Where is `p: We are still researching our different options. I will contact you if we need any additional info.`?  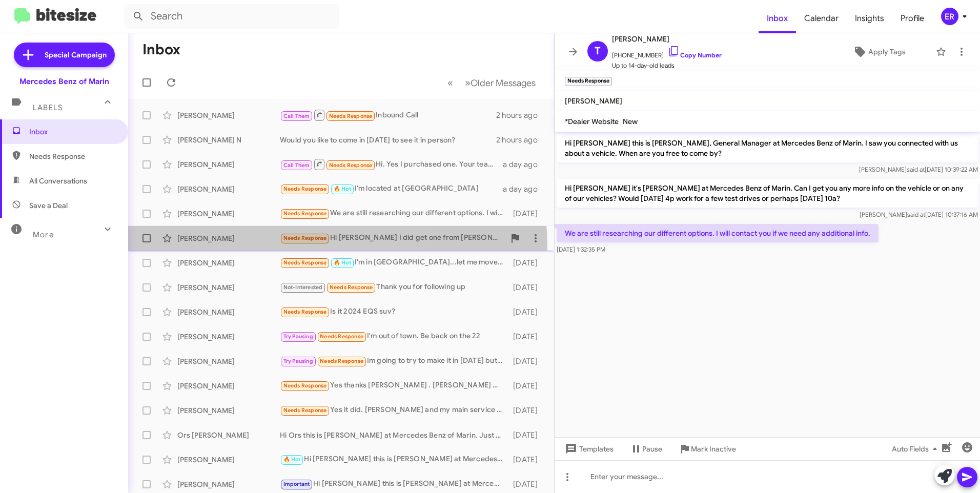 p: We are still researching our different options. I will contact you if we need any additional info. is located at coordinates (718, 233).